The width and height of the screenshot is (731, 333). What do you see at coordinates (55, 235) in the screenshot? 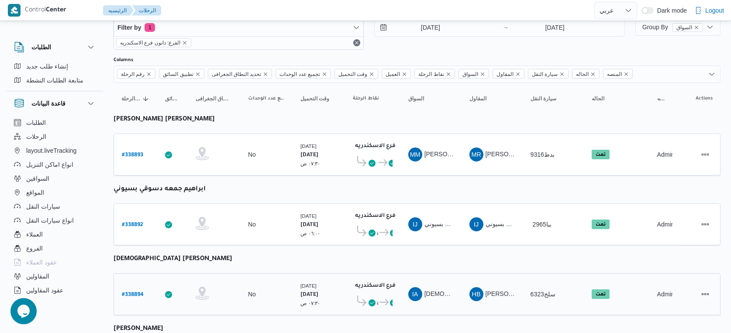
I see `button: العملاء` at bounding box center [55, 235].